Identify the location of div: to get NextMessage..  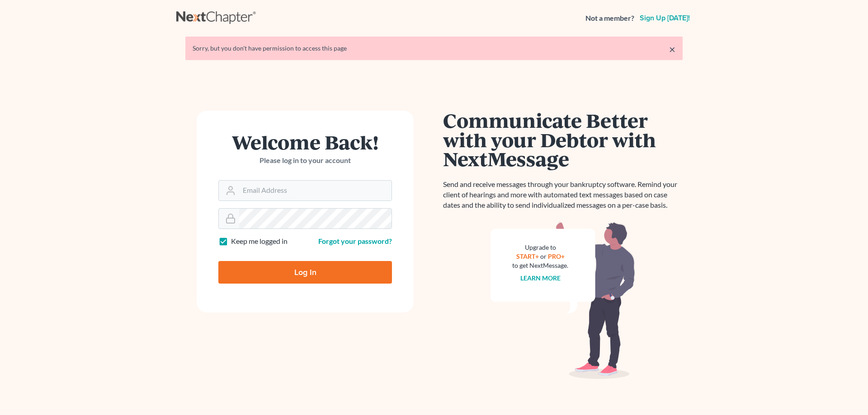
(540, 265).